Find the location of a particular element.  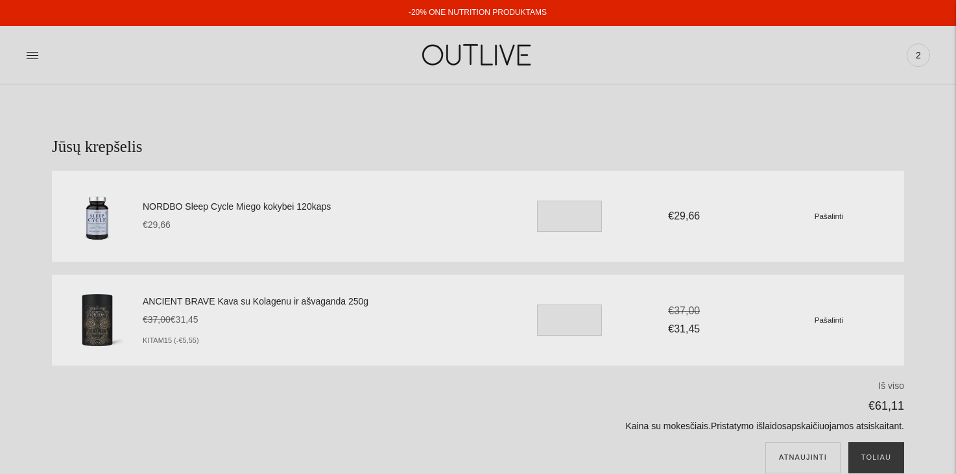

span: 2 is located at coordinates (919, 55).